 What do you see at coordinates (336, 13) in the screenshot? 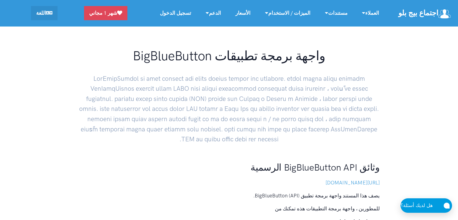
I see `a: مستندات` at bounding box center [336, 13].